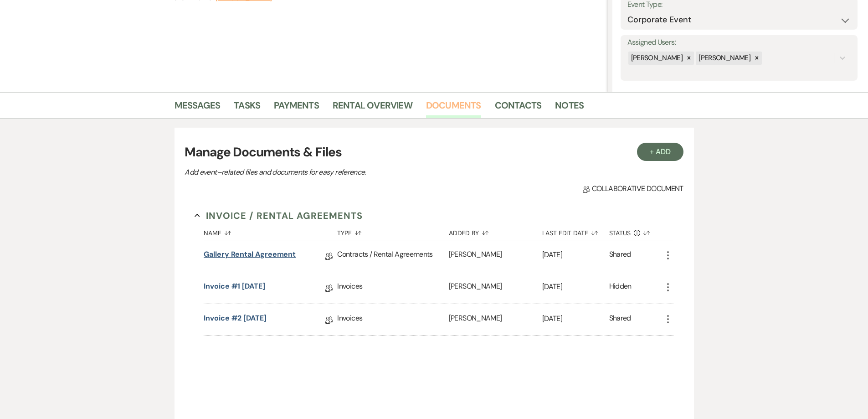  What do you see at coordinates (453, 108) in the screenshot?
I see `a: Documents` at bounding box center [453, 108].